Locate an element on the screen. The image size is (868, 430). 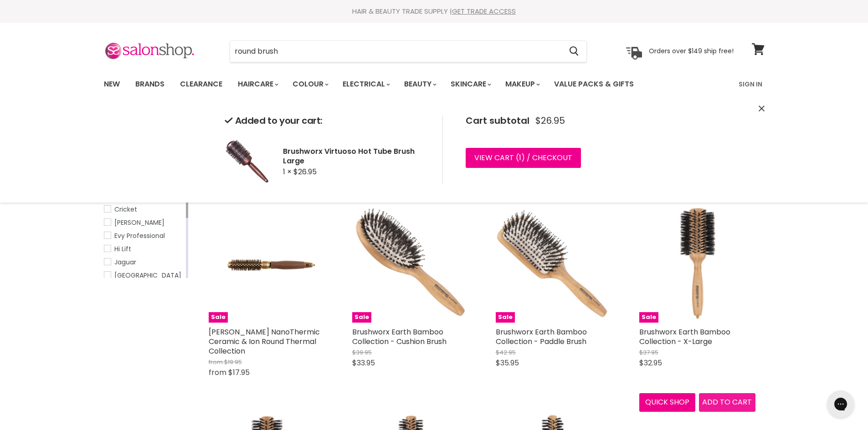
a: Value Packs & Gifts is located at coordinates (594, 84).